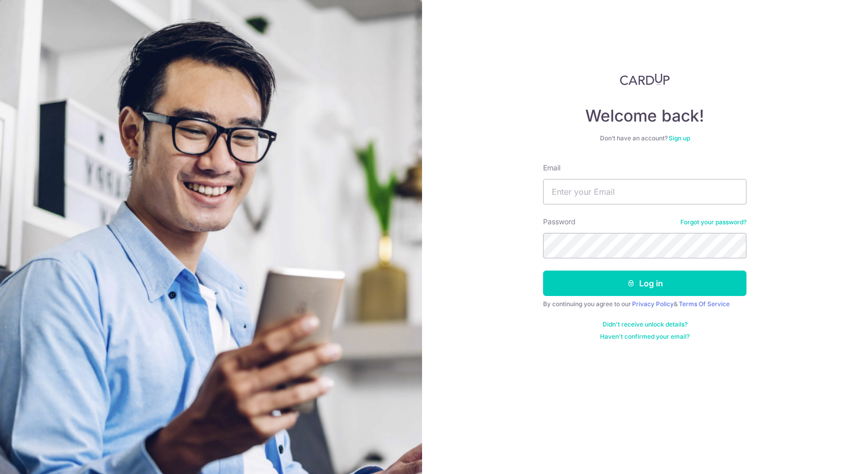  Describe the element at coordinates (645, 283) in the screenshot. I see `button: Log in` at that location.